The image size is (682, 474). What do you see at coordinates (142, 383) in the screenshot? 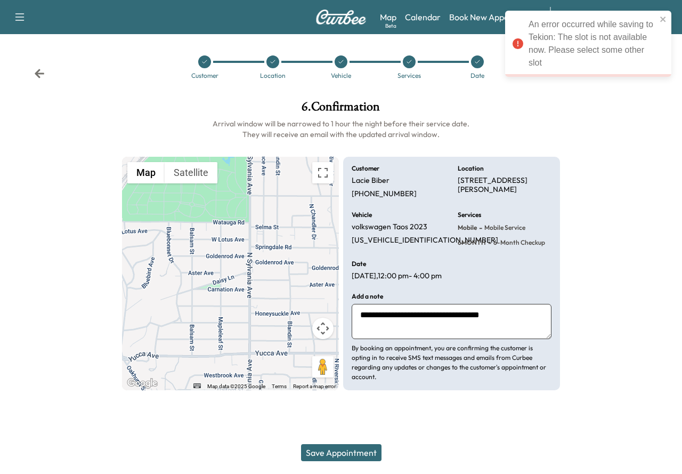
I see `a: Open this area in Google Maps (opens a new window)` at bounding box center [142, 383].